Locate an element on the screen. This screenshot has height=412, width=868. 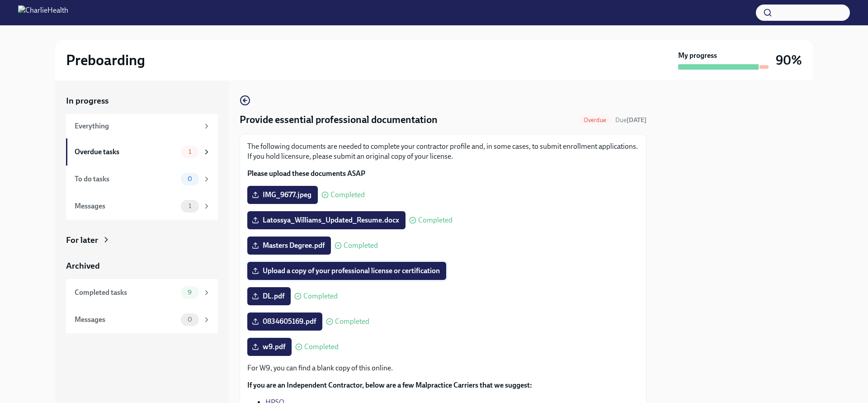
span: DL.pdf is located at coordinates (269, 296).